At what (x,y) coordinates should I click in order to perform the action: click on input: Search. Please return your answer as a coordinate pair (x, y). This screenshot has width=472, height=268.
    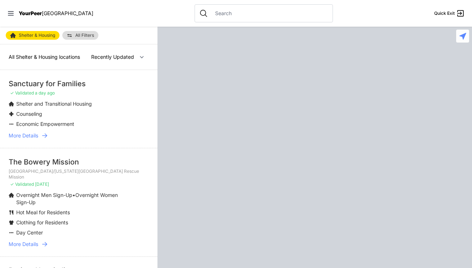
    Looking at the image, I should click on (270, 13).